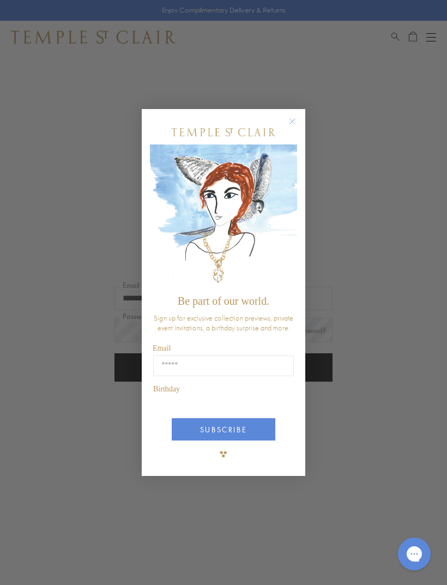 Image resolution: width=447 pixels, height=585 pixels. What do you see at coordinates (298, 126) in the screenshot?
I see `button: Close dialog` at bounding box center [298, 126].